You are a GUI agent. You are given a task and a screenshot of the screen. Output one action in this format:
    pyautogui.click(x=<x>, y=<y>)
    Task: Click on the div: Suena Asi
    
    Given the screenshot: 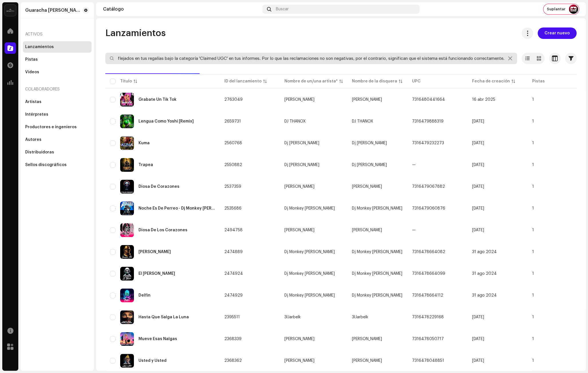 What is the action you would take?
    pyautogui.click(x=155, y=252)
    